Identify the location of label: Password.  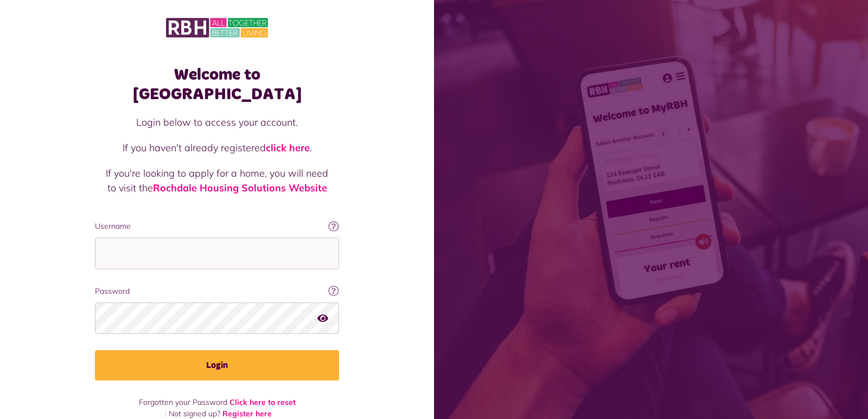
(217, 291).